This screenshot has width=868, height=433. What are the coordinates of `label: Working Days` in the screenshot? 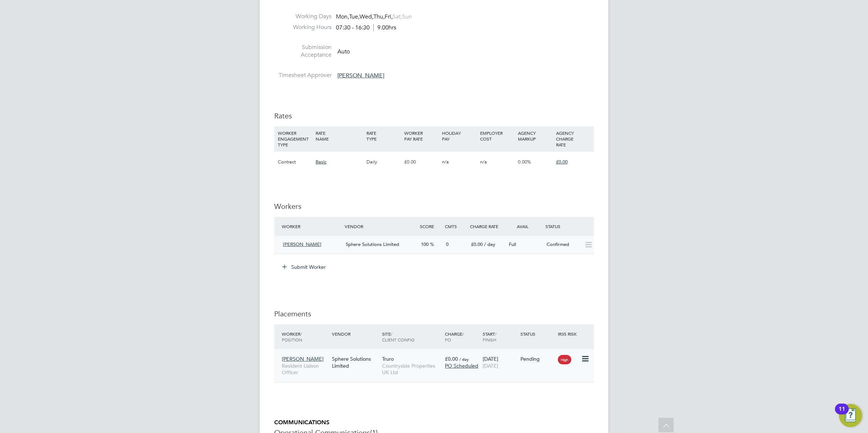 It's located at (303, 16).